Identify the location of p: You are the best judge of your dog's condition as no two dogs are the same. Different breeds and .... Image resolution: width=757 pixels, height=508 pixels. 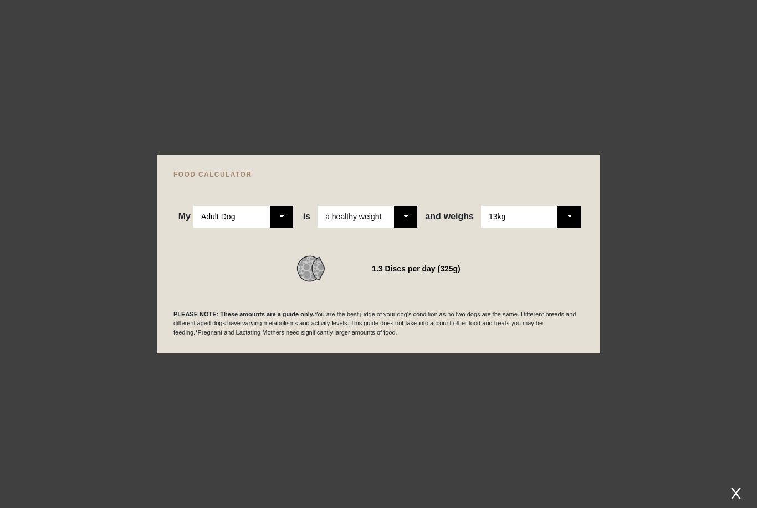
(379, 324).